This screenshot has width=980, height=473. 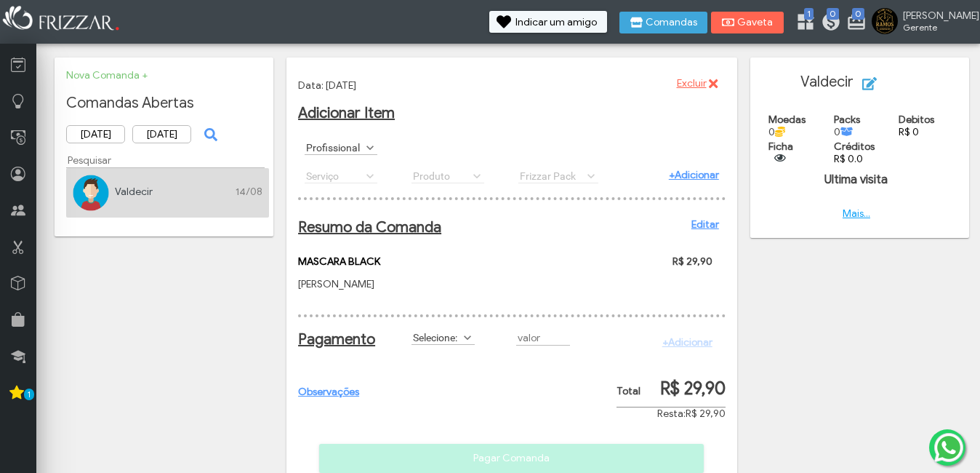 I want to click on label: Selecione:, so click(x=436, y=337).